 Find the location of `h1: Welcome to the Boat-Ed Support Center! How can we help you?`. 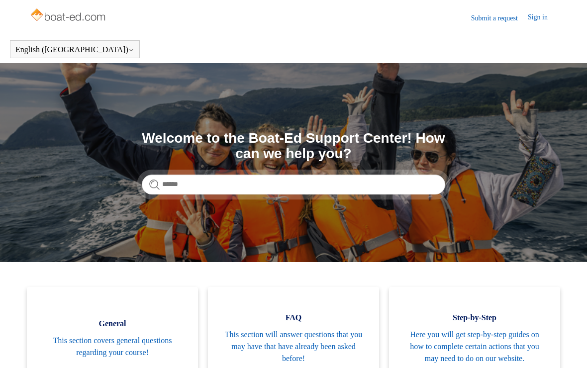

h1: Welcome to the Boat-Ed Support Center! How can we help you? is located at coordinates (293, 146).